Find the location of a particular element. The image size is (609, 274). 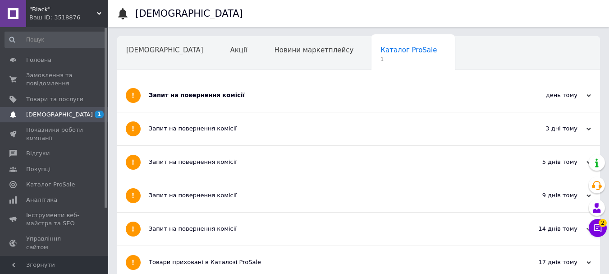

div: 17 днів тому is located at coordinates (546, 262).